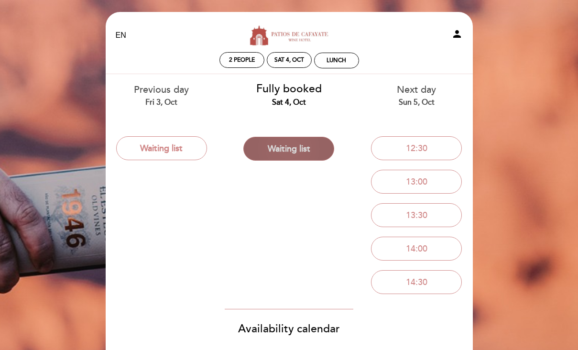 Image resolution: width=578 pixels, height=350 pixels. What do you see at coordinates (242, 60) in the screenshot?
I see `span: 2 people` at bounding box center [242, 60].